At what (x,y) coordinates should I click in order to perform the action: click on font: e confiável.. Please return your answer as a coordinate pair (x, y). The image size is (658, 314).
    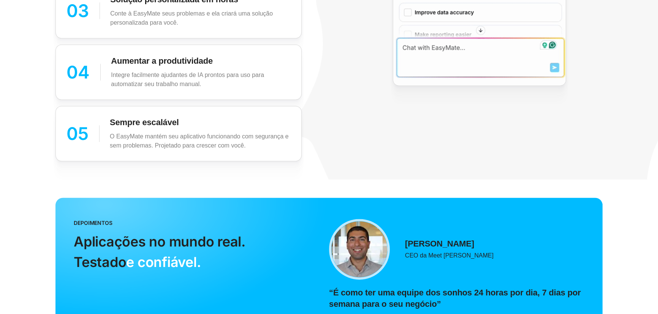
    Looking at the image, I should click on (163, 262).